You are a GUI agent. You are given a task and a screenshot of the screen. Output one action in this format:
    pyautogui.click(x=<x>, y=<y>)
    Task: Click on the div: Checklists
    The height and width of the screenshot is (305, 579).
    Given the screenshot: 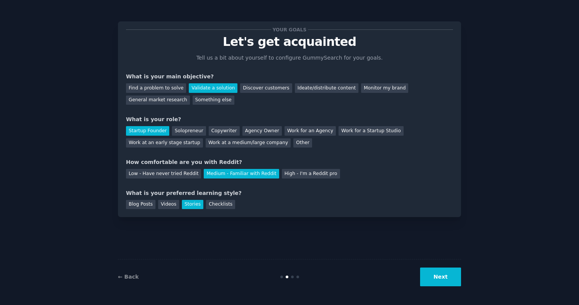 What is the action you would take?
    pyautogui.click(x=220, y=205)
    